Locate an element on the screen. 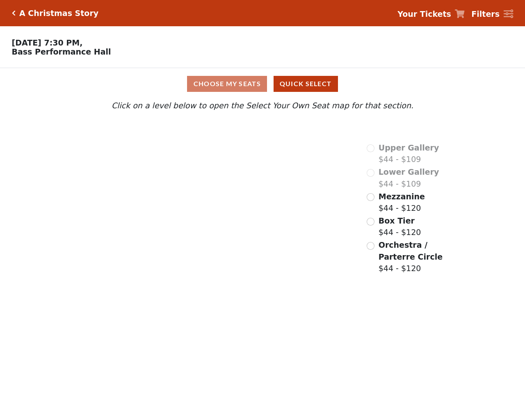 This screenshot has height=420, width=525. p: Click on a level below to open the Select Your Own Seat map for that section. is located at coordinates (263, 106).